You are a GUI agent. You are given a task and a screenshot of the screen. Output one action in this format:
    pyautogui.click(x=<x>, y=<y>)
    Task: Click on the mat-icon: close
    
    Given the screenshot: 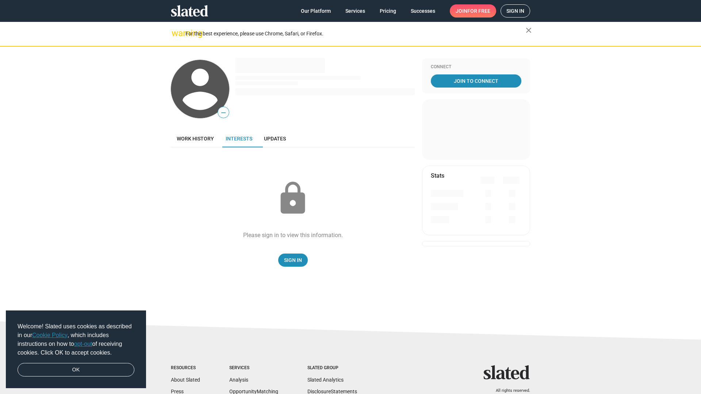 What is the action you would take?
    pyautogui.click(x=528, y=30)
    